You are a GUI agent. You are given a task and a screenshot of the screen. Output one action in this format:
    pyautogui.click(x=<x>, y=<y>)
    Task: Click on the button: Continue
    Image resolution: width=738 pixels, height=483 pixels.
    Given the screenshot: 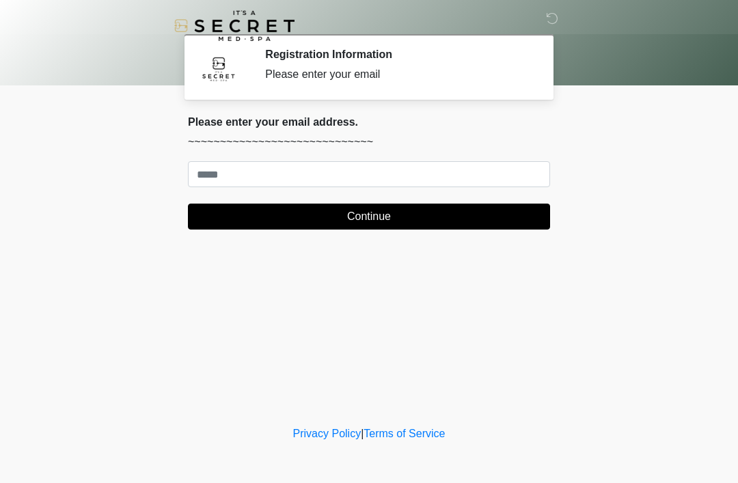 What is the action you would take?
    pyautogui.click(x=369, y=217)
    